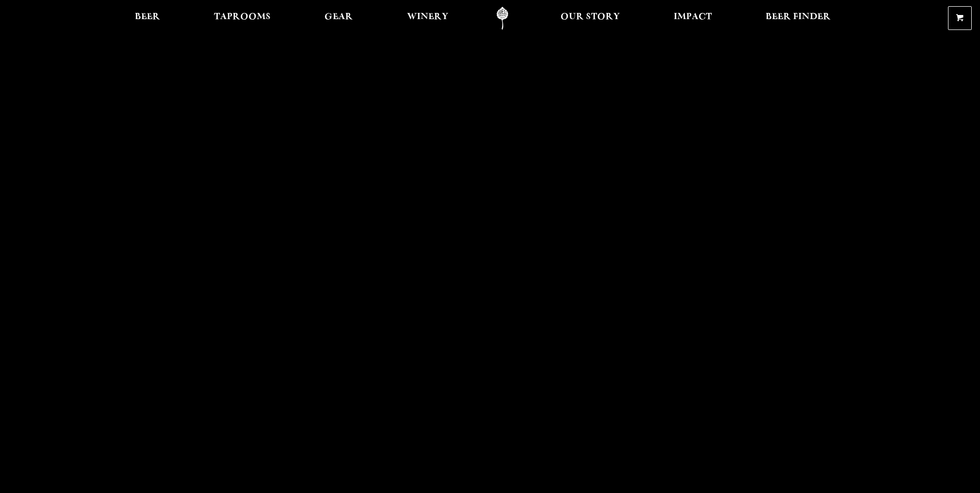  Describe the element at coordinates (798, 18) in the screenshot. I see `a: Beer Finder` at that location.